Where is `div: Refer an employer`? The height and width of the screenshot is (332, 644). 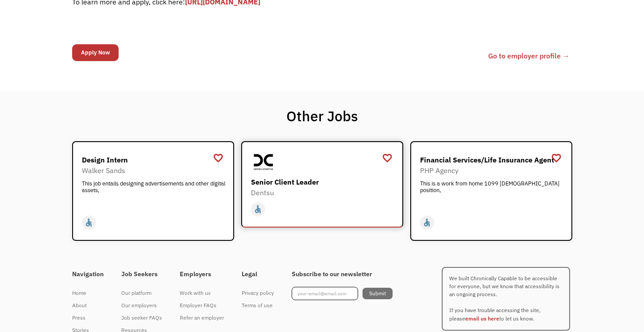
div: Refer an employer is located at coordinates (202, 317).